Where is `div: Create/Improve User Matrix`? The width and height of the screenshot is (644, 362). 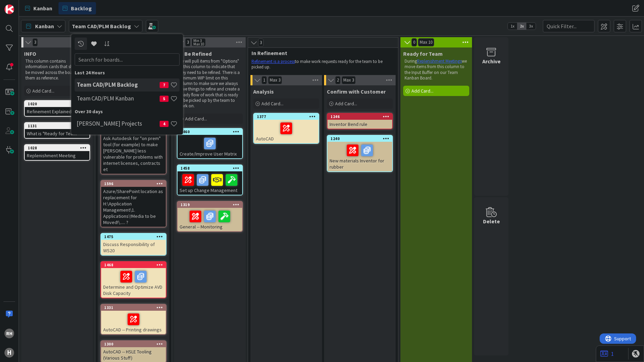
div: Create/Improve User Matrix is located at coordinates (210, 147).